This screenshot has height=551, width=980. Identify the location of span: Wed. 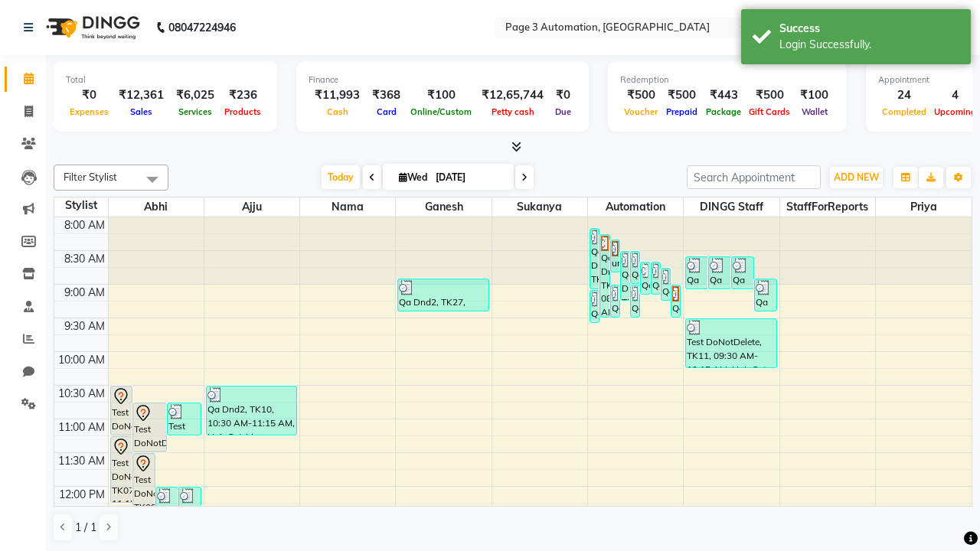
(413, 177).